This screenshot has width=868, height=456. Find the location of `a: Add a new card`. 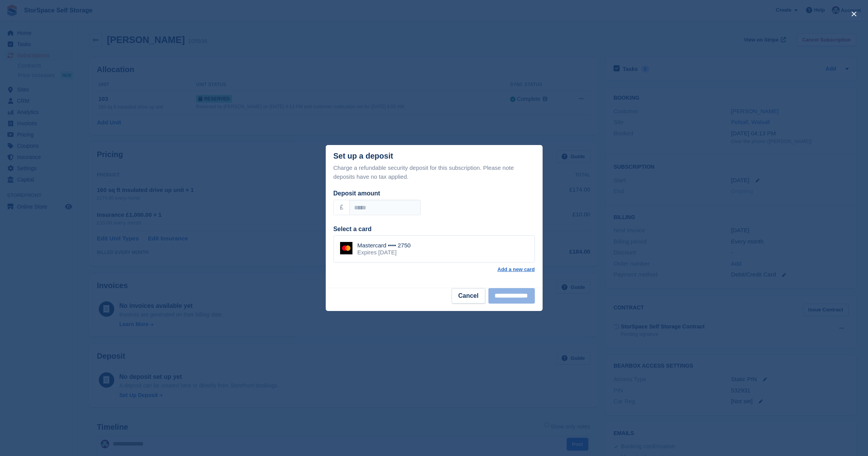

a: Add a new card is located at coordinates (516, 269).